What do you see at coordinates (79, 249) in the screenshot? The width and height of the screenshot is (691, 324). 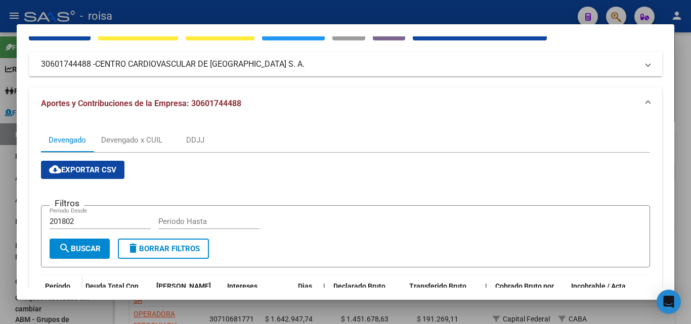 I see `button: Buscar` at bounding box center [79, 249].